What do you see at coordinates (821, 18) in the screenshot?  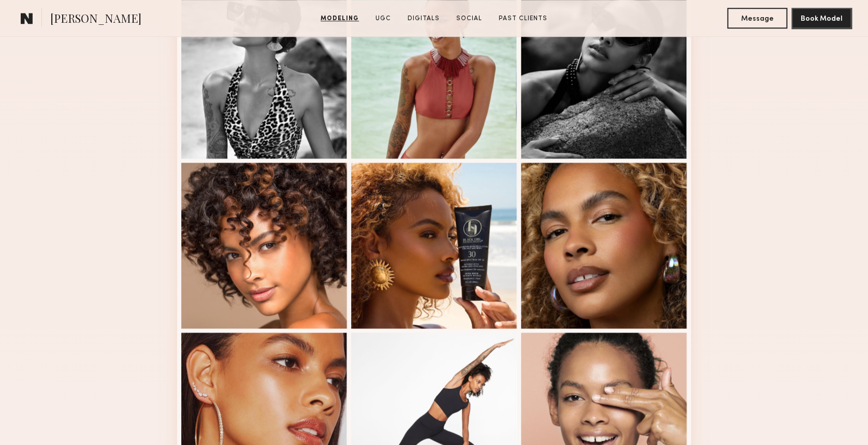 I see `a: Book Model` at bounding box center [821, 18].